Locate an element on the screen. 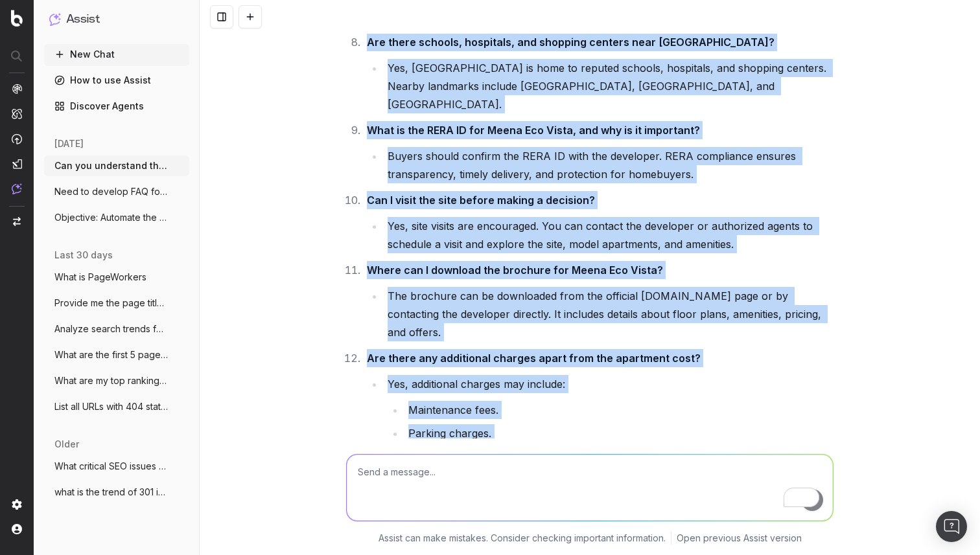 The height and width of the screenshot is (555, 980). span: List all URLs with 404 status code from is located at coordinates (111, 407).